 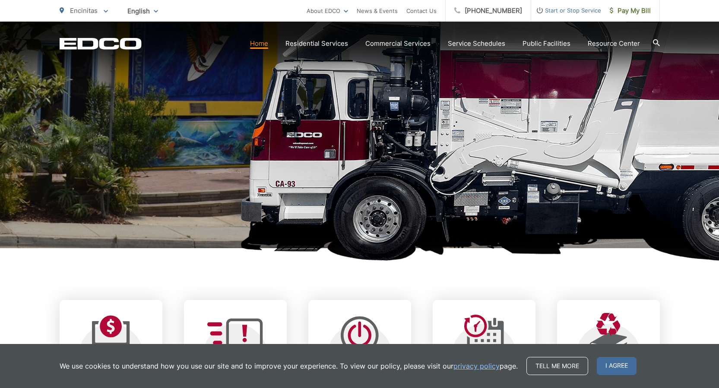 What do you see at coordinates (617, 366) in the screenshot?
I see `span: I agree` at bounding box center [617, 366].